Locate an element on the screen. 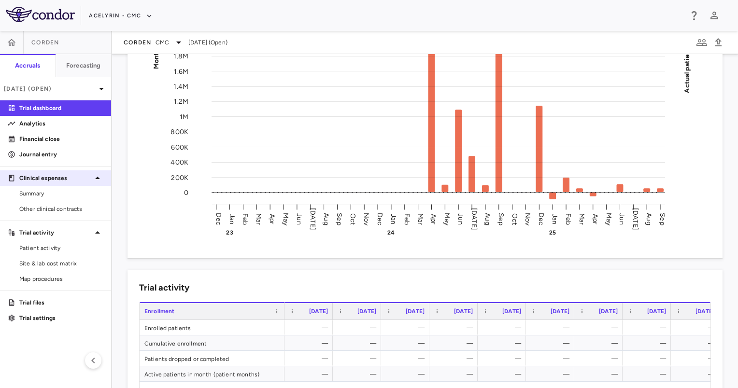 This screenshot has height=388, width=738. span: Patient activity is located at coordinates (61, 248).